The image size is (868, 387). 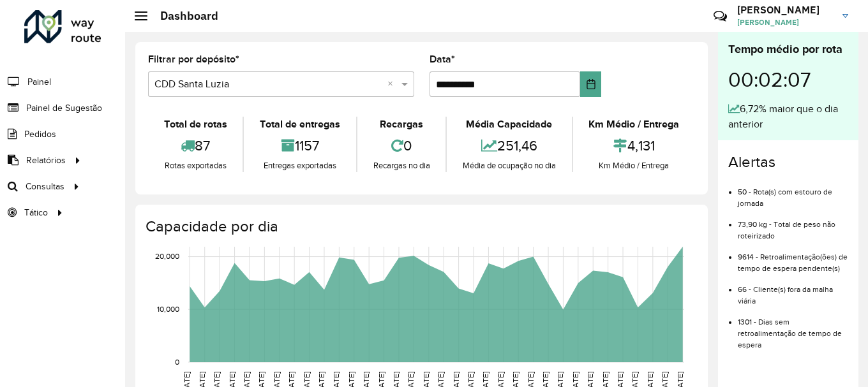 What do you see at coordinates (793, 328) in the screenshot?
I see `li: 1301 - Dias sem retroalimentação de tempo de espera` at bounding box center [793, 328].